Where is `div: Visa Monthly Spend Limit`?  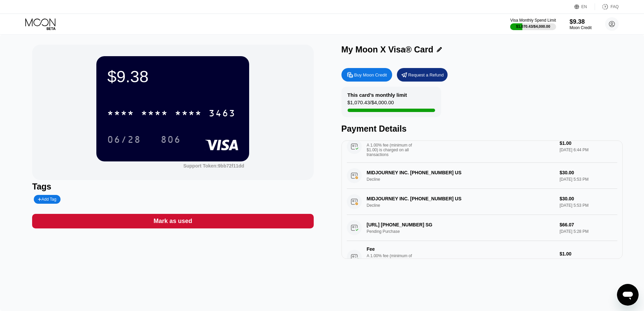 div: Visa Monthly Spend Limit is located at coordinates (533, 20).